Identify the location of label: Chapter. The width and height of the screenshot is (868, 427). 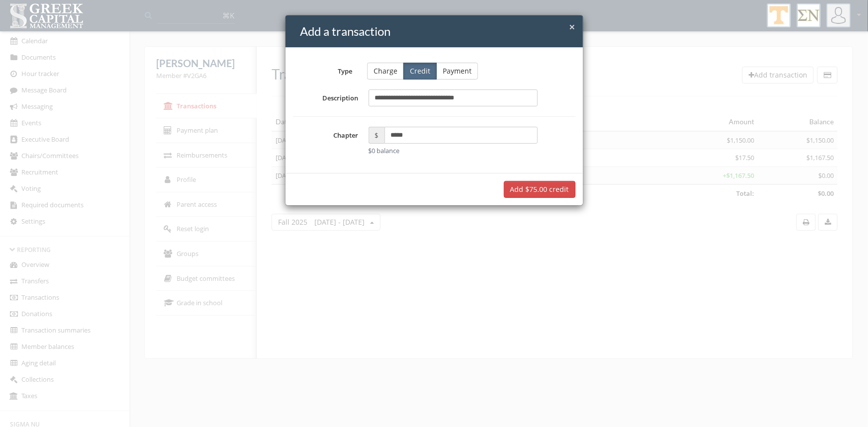
(328, 141).